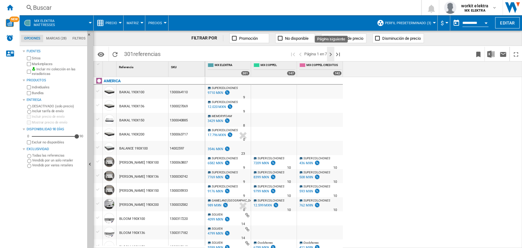 This screenshot has width=522, height=248. Describe the element at coordinates (174, 67) in the screenshot. I see `span: SKU` at that location.